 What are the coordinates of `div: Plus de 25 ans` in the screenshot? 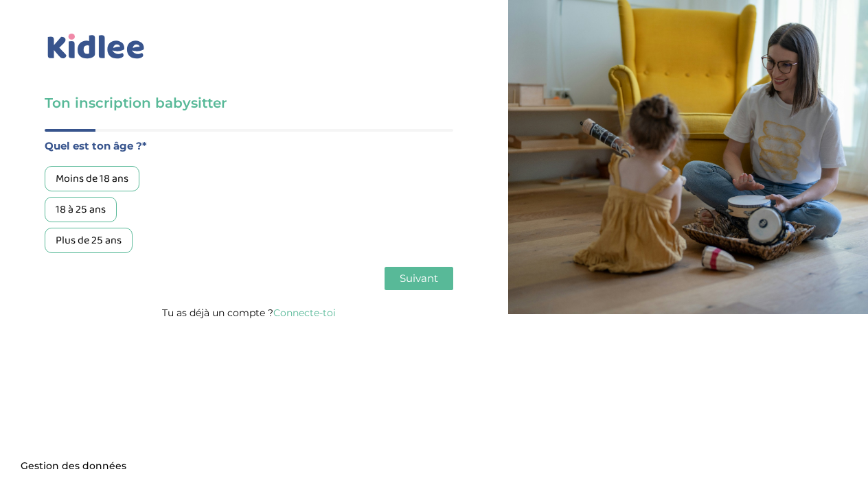 It's located at (88, 240).